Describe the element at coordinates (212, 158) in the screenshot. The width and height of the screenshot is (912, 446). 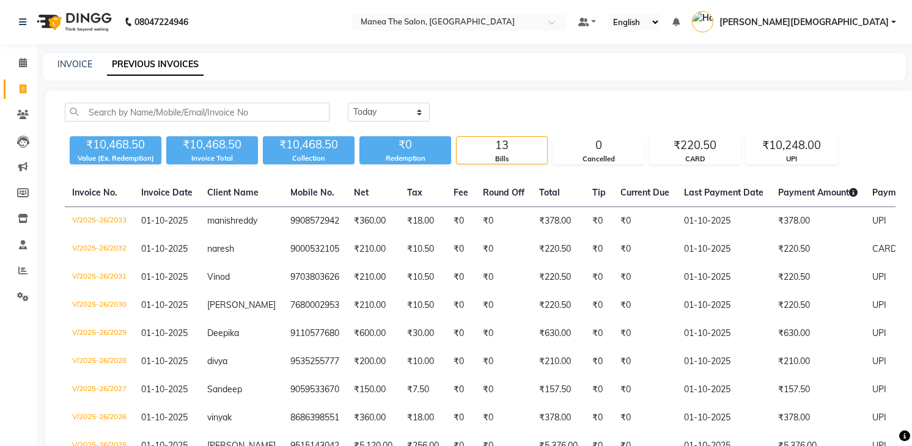
I see `div: Invoice Total` at that location.